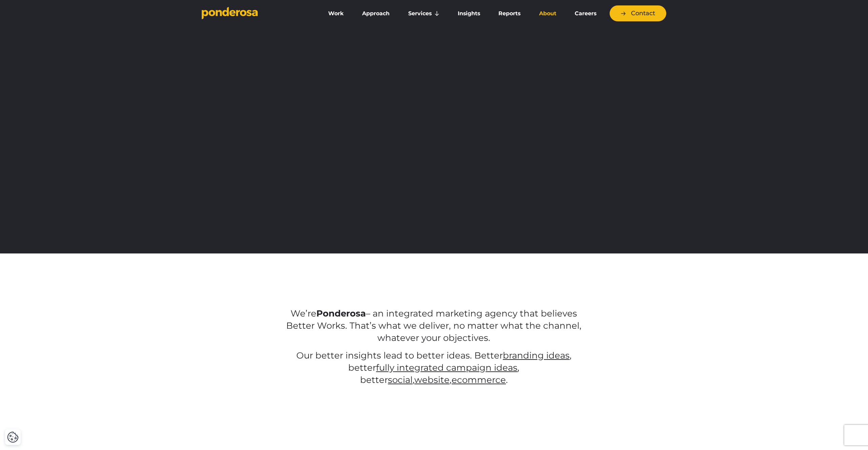  What do you see at coordinates (434, 326) in the screenshot?
I see `p: We’re – an integrated marketing agency that believes Better Works. That’s what we deliver, no mat...` at bounding box center [434, 326].